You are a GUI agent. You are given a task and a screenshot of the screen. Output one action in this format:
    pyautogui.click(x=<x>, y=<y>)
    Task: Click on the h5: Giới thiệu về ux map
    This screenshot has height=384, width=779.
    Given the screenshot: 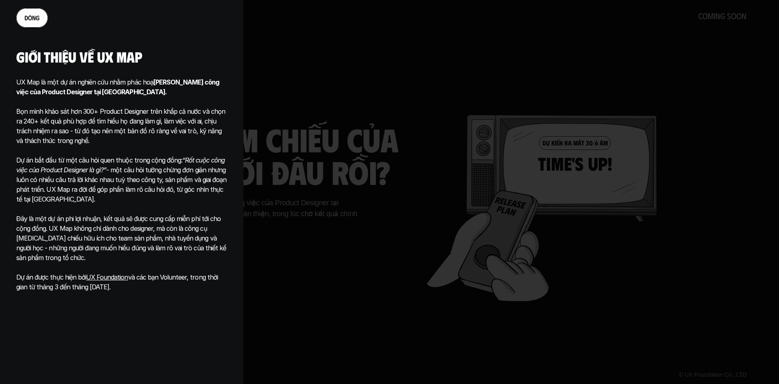 What is the action you would take?
    pyautogui.click(x=79, y=57)
    